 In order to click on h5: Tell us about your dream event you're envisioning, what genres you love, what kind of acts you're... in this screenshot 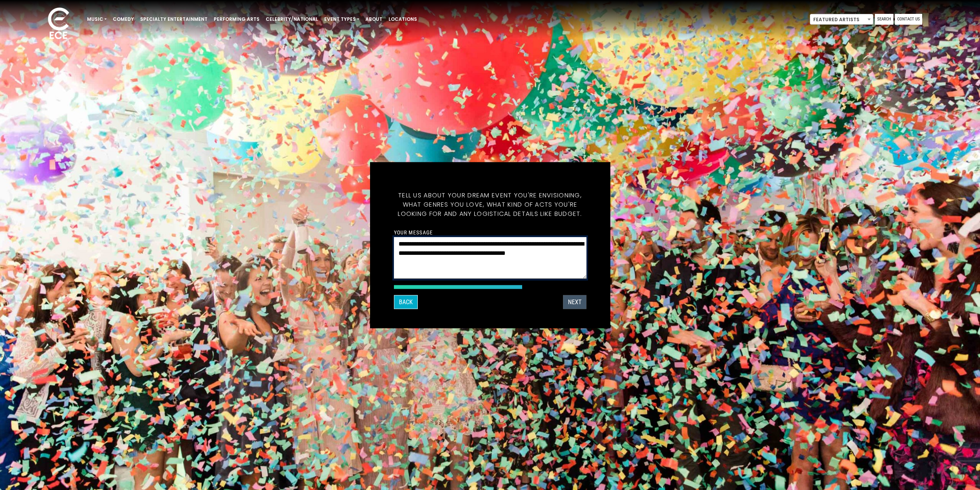, I will do `click(490, 204)`.